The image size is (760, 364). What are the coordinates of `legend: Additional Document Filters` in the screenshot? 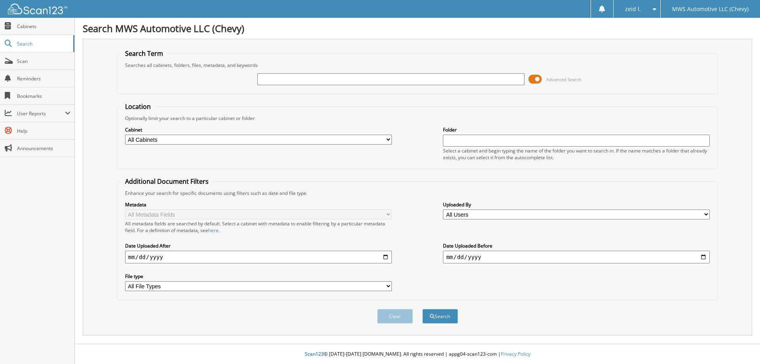 It's located at (167, 181).